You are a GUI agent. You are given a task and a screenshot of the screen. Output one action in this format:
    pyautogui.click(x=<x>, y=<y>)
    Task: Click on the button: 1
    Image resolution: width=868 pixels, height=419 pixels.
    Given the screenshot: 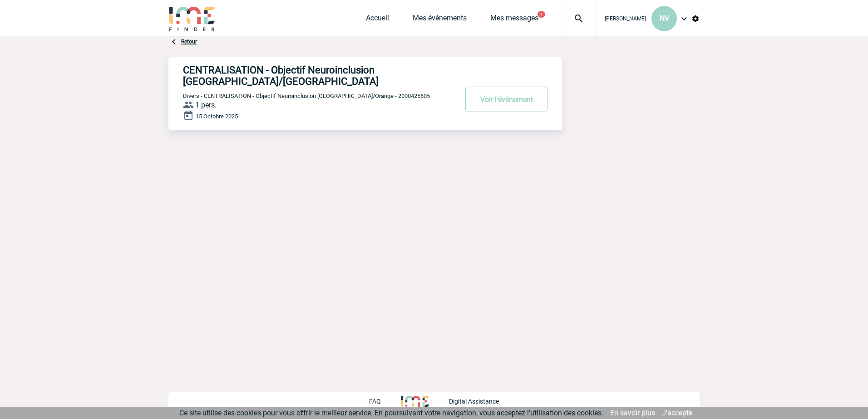 What is the action you would take?
    pyautogui.click(x=541, y=14)
    